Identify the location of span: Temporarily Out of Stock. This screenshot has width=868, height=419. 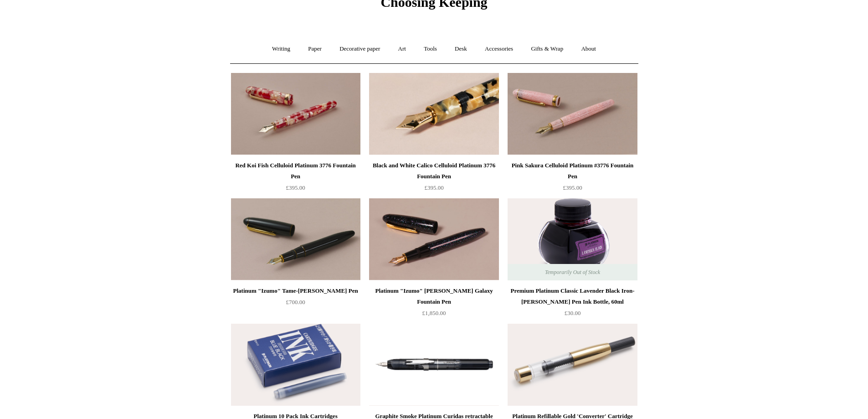
(572, 272).